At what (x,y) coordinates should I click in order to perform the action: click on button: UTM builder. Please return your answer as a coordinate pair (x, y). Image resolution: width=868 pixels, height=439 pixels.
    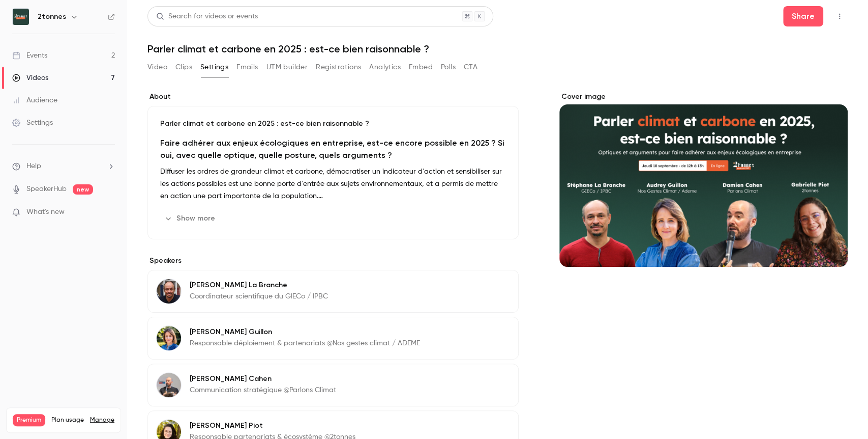
    Looking at the image, I should click on (287, 67).